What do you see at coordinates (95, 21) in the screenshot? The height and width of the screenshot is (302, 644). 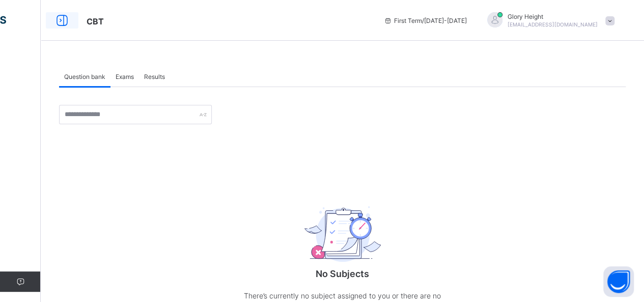 I see `span: CBT` at bounding box center [95, 21].